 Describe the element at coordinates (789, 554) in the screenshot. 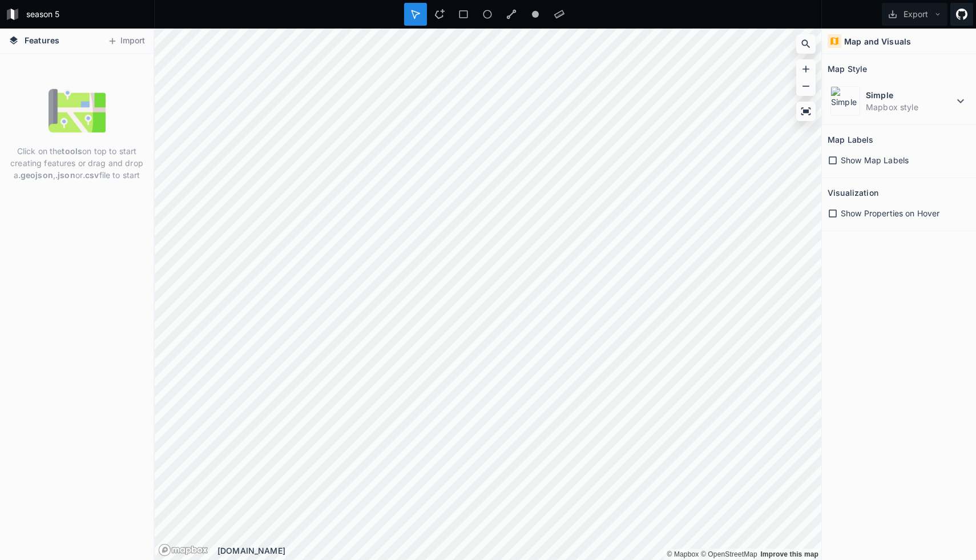

I see `a: Map feedback` at that location.